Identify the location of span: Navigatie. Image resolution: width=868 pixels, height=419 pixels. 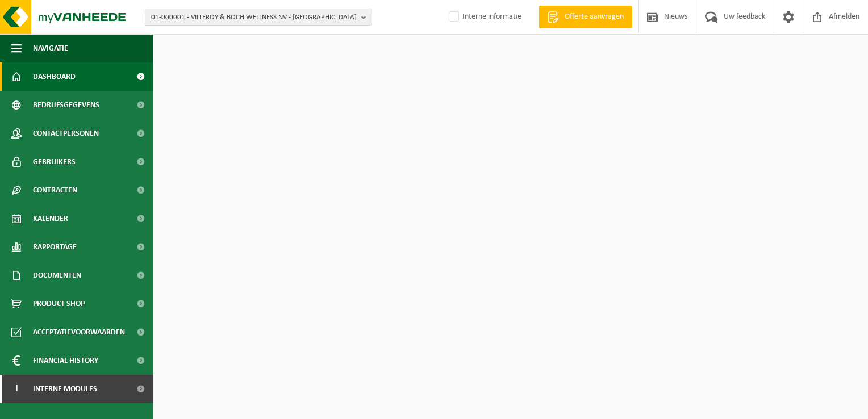
(50, 49).